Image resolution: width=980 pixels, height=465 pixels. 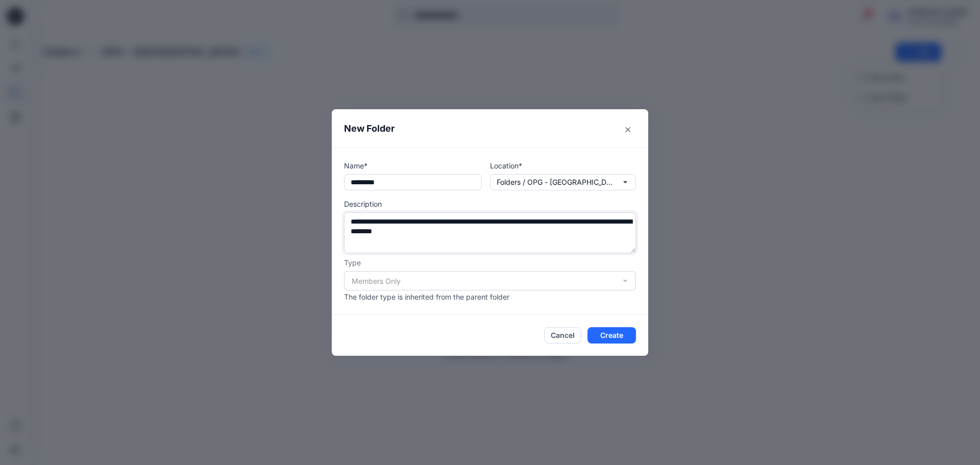 What do you see at coordinates (490, 203) in the screenshot?
I see `p: Description` at bounding box center [490, 203].